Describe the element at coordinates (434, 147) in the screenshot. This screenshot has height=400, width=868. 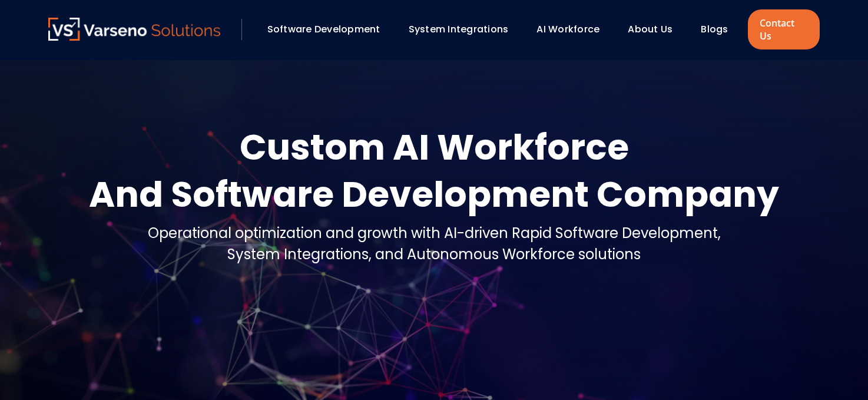
I see `div: Custom AI Workforce` at that location.